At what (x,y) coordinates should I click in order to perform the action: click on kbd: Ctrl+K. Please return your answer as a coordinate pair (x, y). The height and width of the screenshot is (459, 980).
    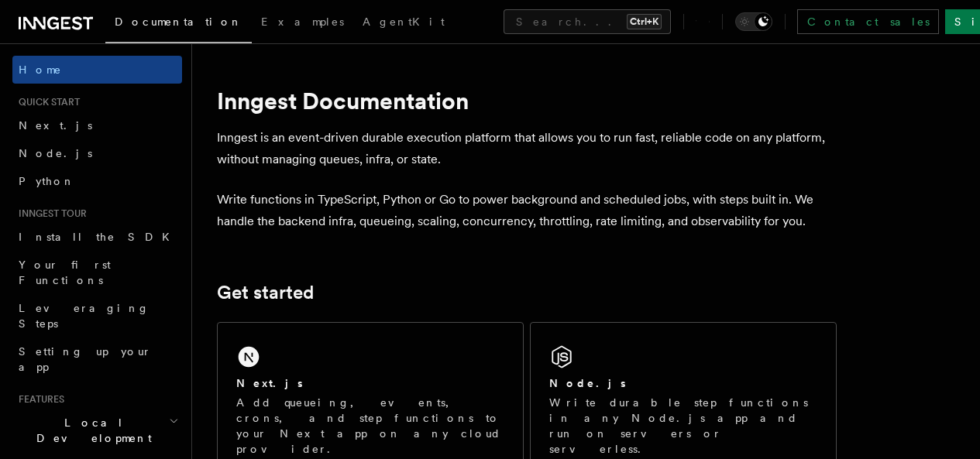
    Looking at the image, I should click on (643, 21).